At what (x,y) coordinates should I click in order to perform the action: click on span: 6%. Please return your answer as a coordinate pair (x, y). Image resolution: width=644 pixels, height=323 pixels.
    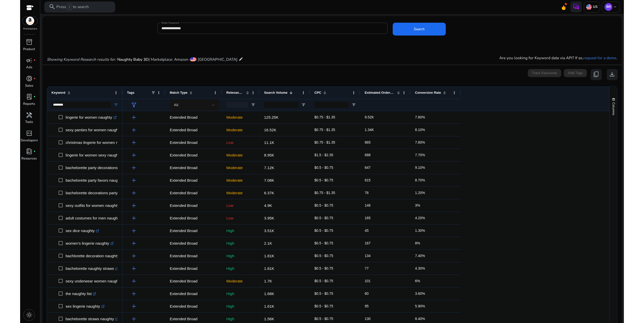
    Looking at the image, I should click on (418, 281).